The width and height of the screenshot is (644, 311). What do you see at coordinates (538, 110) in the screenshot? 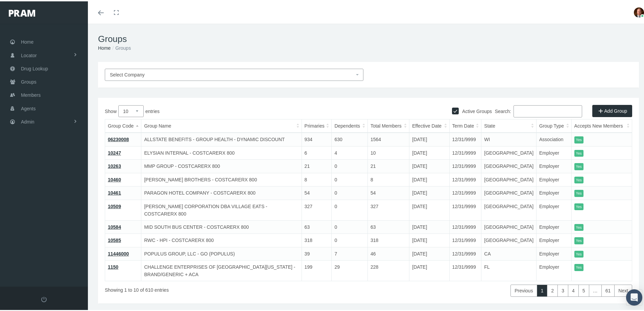
I see `label: Search:` at bounding box center [538, 110].